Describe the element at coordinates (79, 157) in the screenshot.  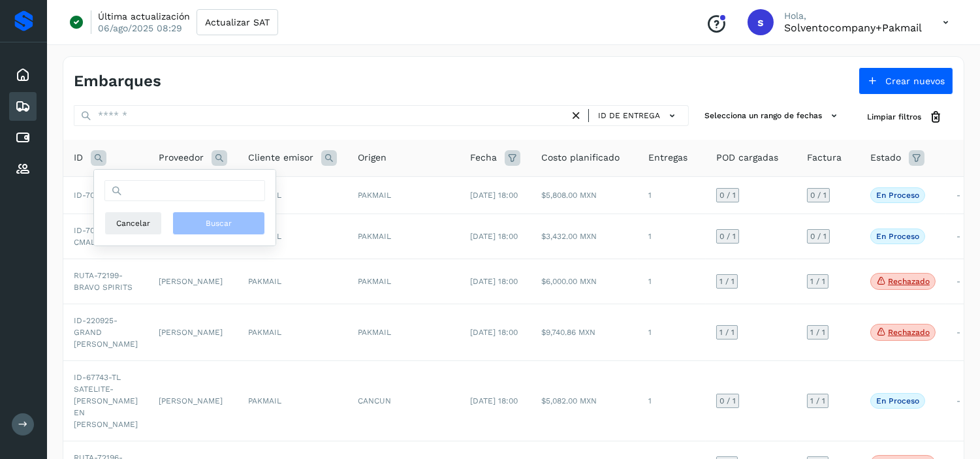
I see `span: ID` at that location.